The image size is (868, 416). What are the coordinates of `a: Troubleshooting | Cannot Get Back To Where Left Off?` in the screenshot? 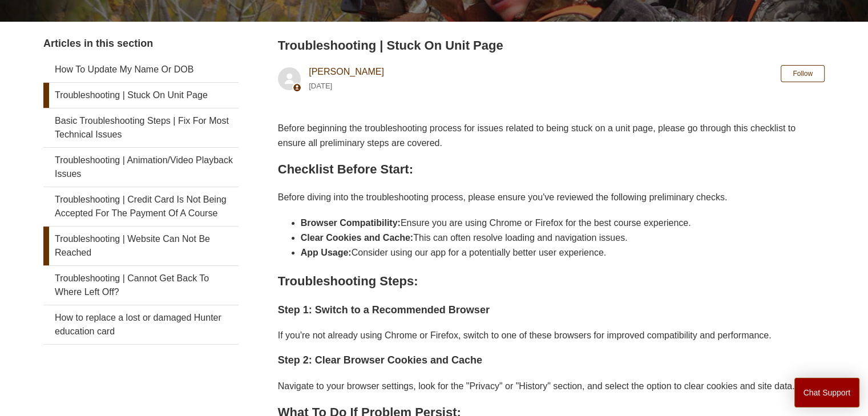 It's located at (141, 285).